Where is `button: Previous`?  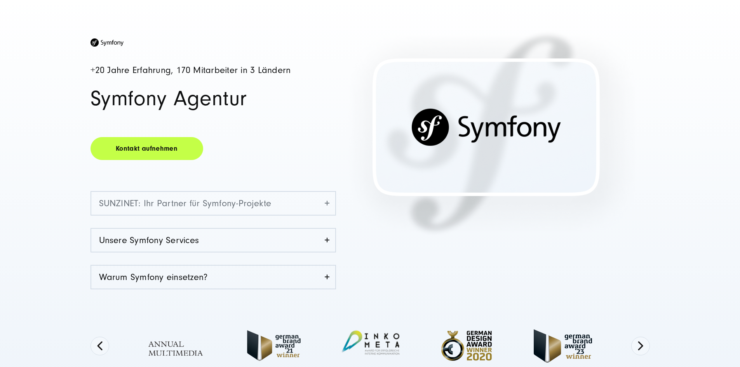
button: Previous is located at coordinates (100, 346).